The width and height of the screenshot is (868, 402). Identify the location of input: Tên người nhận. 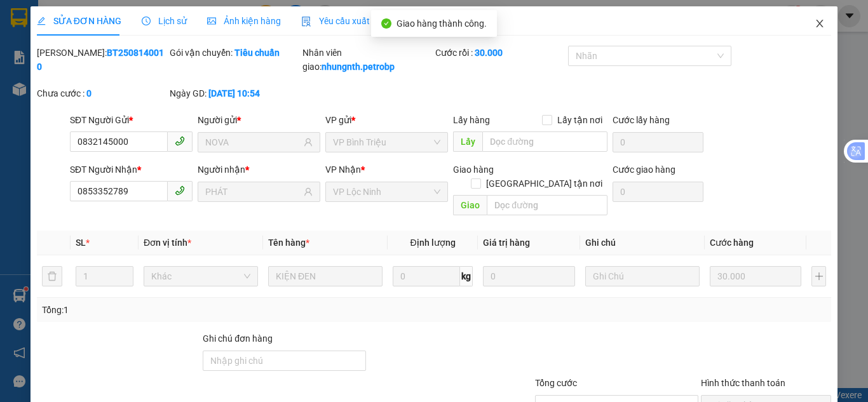
(253, 192).